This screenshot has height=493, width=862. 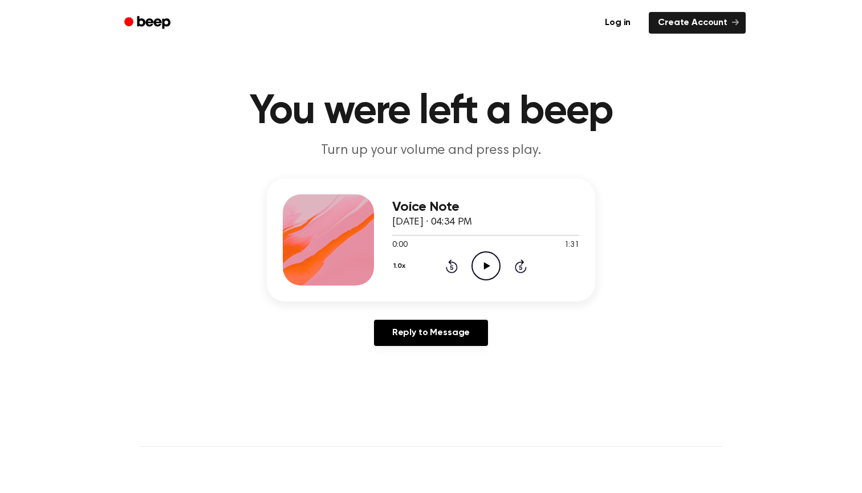 I want to click on span: 1:31, so click(x=572, y=245).